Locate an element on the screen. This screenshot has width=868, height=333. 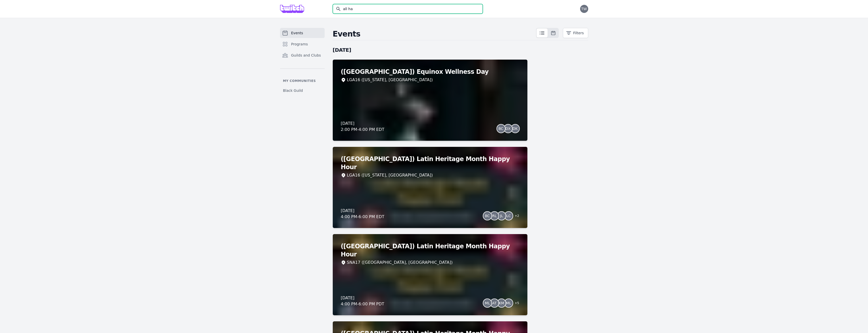
a: Events is located at coordinates (303, 33).